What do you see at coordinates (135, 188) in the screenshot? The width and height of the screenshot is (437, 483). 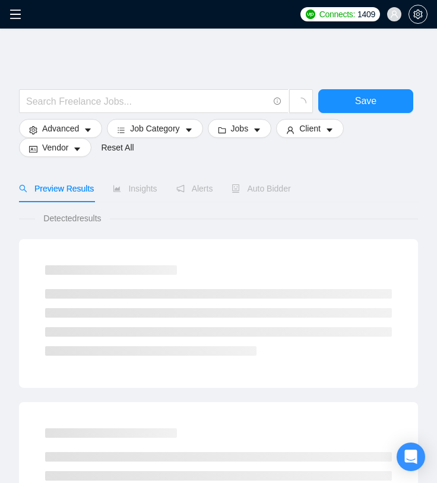 I see `span: Insights` at bounding box center [135, 188].